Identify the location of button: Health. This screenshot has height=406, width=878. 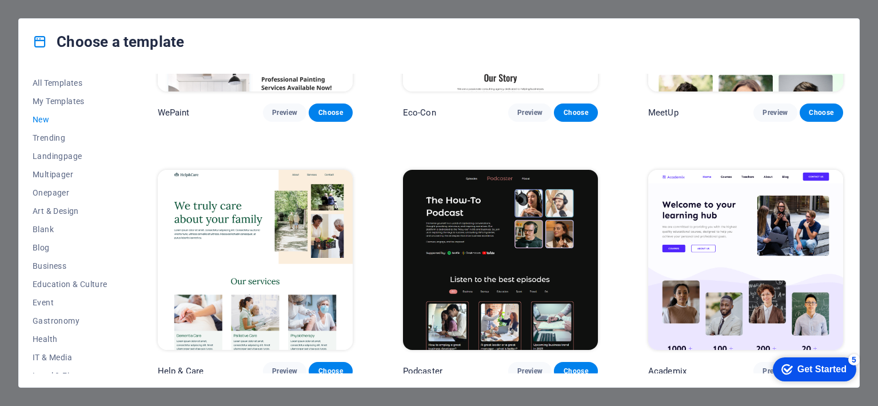
(70, 339).